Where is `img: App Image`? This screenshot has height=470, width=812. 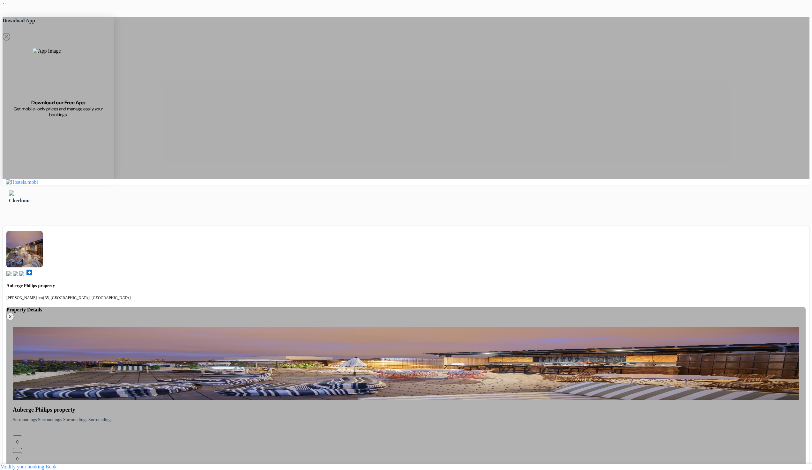
img: App Image is located at coordinates (58, 74).